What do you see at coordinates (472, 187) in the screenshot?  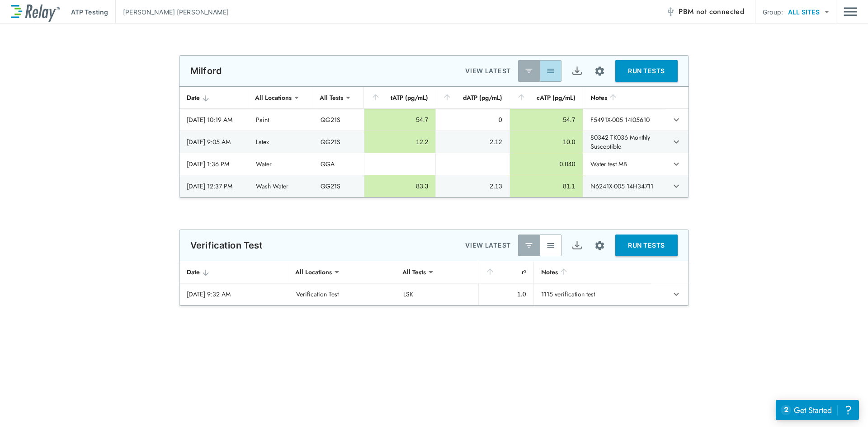 I see `div: 2.13` at bounding box center [472, 187].